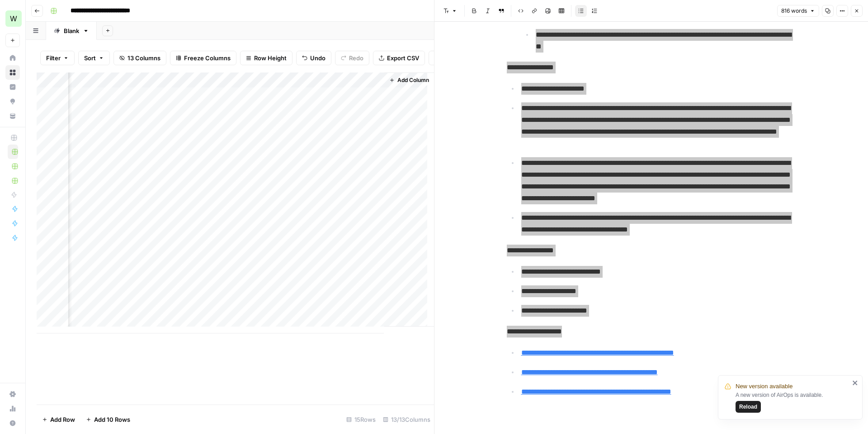 The height and width of the screenshot is (434, 868). What do you see at coordinates (403, 58) in the screenshot?
I see `span: Export CSV` at bounding box center [403, 58].